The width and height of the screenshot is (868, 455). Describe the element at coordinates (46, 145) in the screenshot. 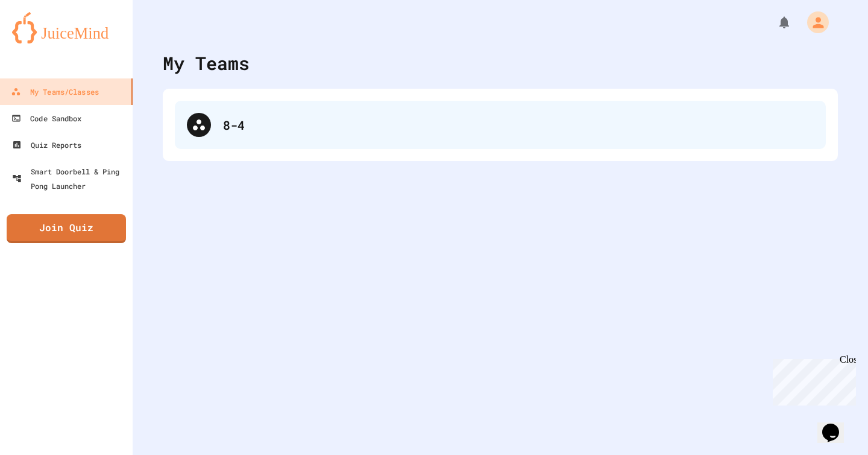

I see `div: Quiz Reports` at that location.